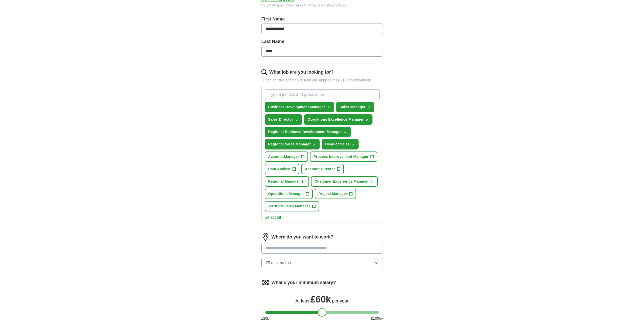  What do you see at coordinates (287, 156) in the screenshot?
I see `button: Account Manager` at bounding box center [287, 156].